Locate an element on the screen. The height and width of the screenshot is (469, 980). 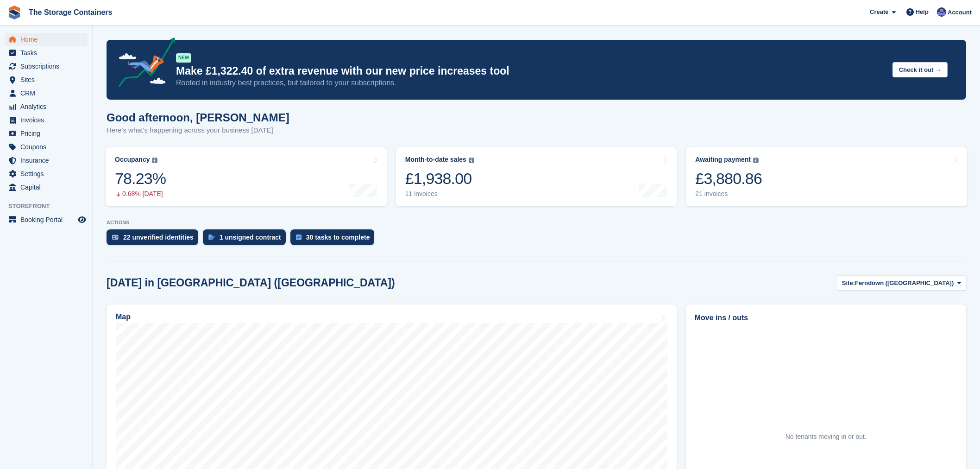
div: 22 unverified identities is located at coordinates (158, 237).